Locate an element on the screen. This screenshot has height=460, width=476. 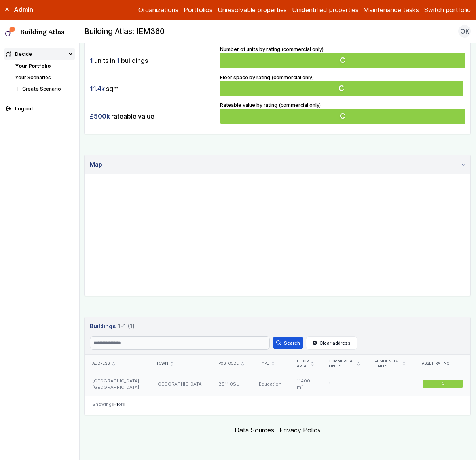
a: Data Sources is located at coordinates (255, 430).